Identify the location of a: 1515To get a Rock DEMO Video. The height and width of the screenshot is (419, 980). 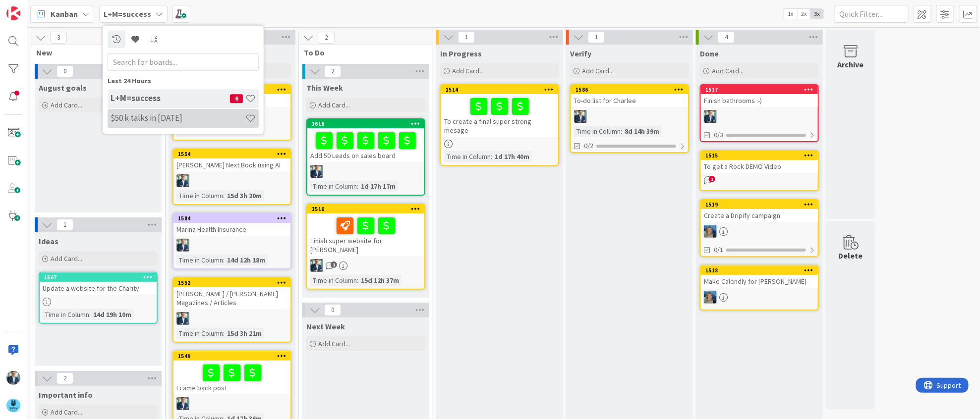
(759, 171).